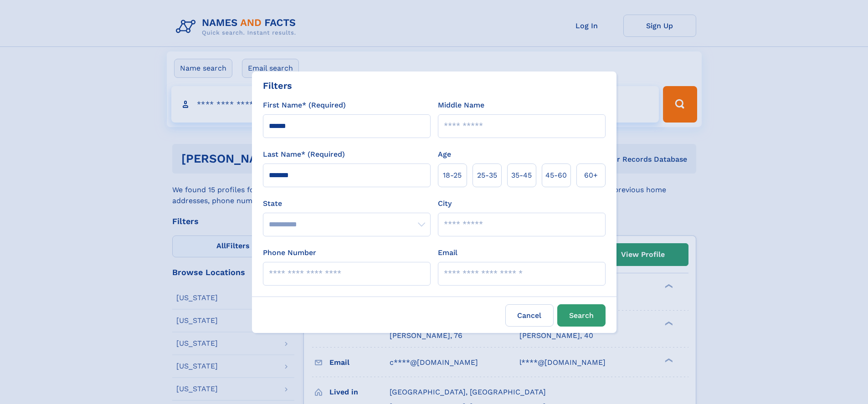 This screenshot has height=404, width=868. Describe the element at coordinates (452, 175) in the screenshot. I see `span: 18‑25` at that location.